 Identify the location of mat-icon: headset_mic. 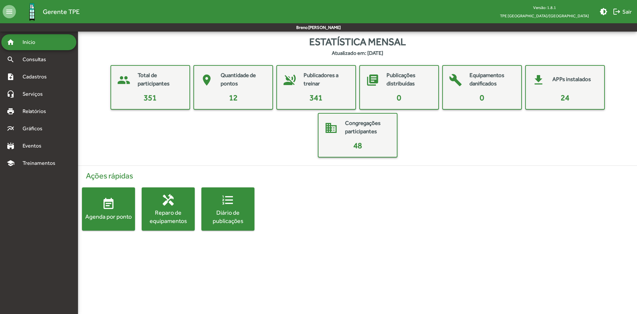
(11, 94).